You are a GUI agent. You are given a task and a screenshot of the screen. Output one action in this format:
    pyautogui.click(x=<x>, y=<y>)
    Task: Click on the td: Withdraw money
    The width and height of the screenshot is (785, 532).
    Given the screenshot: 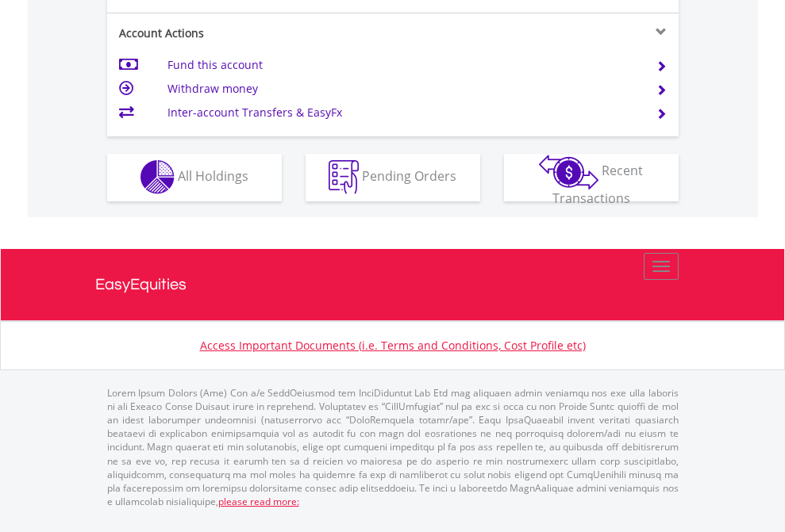 What is the action you would take?
    pyautogui.click(x=401, y=89)
    